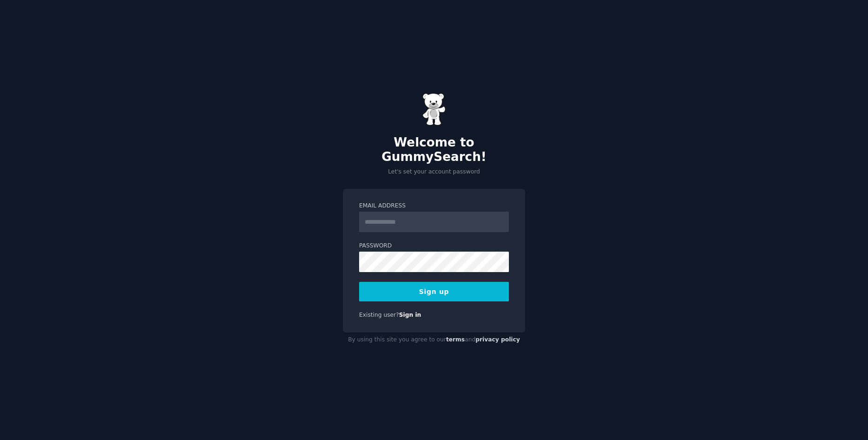 The width and height of the screenshot is (868, 440). What do you see at coordinates (434, 340) in the screenshot?
I see `div: By using this site you agree to our and` at bounding box center [434, 340].